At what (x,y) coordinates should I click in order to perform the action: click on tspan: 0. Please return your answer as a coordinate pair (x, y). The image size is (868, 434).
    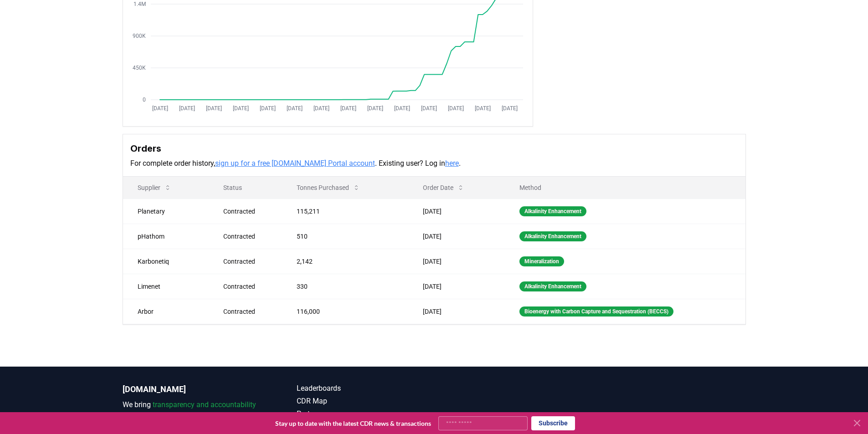
    Looking at the image, I should click on (144, 100).